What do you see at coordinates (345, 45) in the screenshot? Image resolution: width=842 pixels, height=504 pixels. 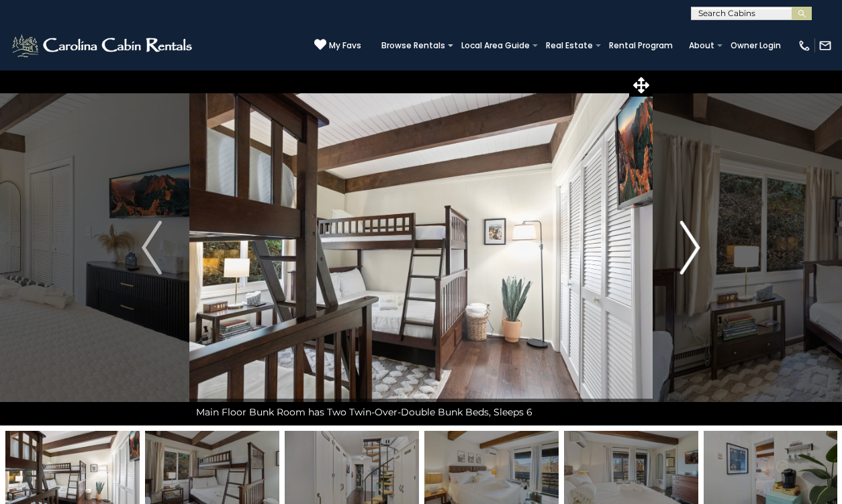 I see `span: My Favs` at bounding box center [345, 45].